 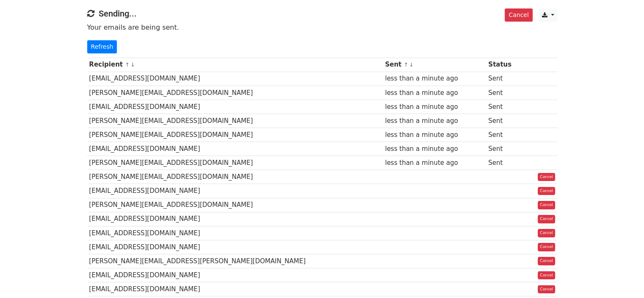 What do you see at coordinates (435, 64) in the screenshot?
I see `th: Sent` at bounding box center [435, 64].